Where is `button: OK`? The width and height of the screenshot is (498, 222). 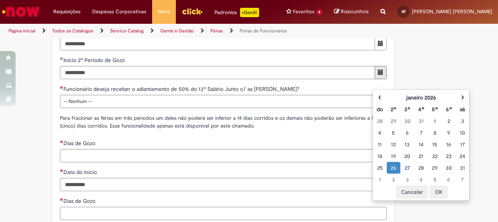 button: OK is located at coordinates (439, 192).